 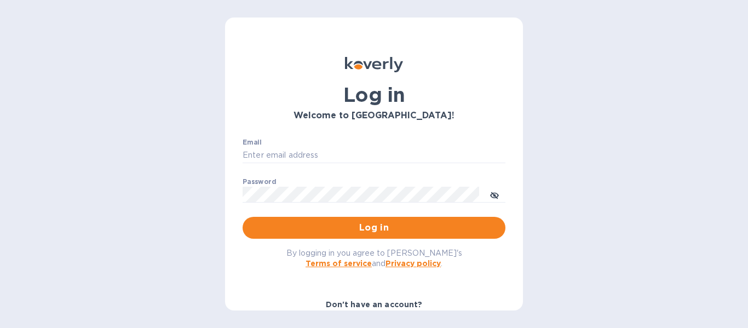 What do you see at coordinates (374, 95) in the screenshot?
I see `h1: Log in` at bounding box center [374, 95].